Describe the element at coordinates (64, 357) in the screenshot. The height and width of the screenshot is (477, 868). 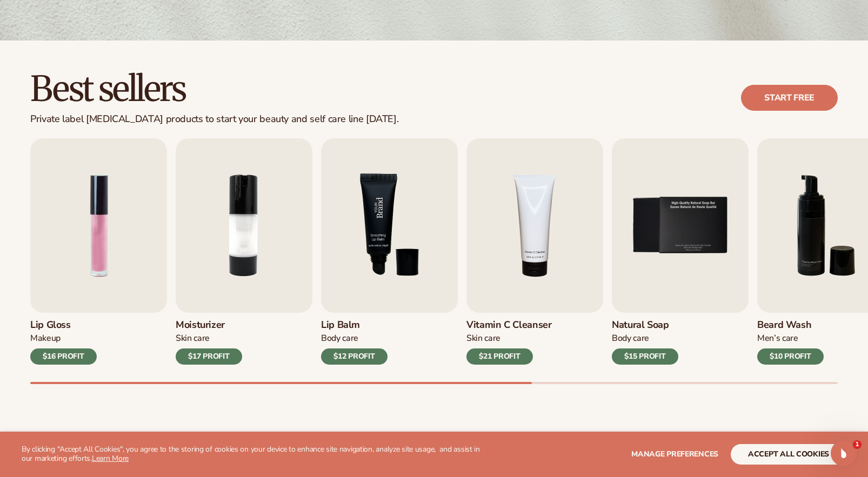
I see `div: $16 PROFIT` at that location.